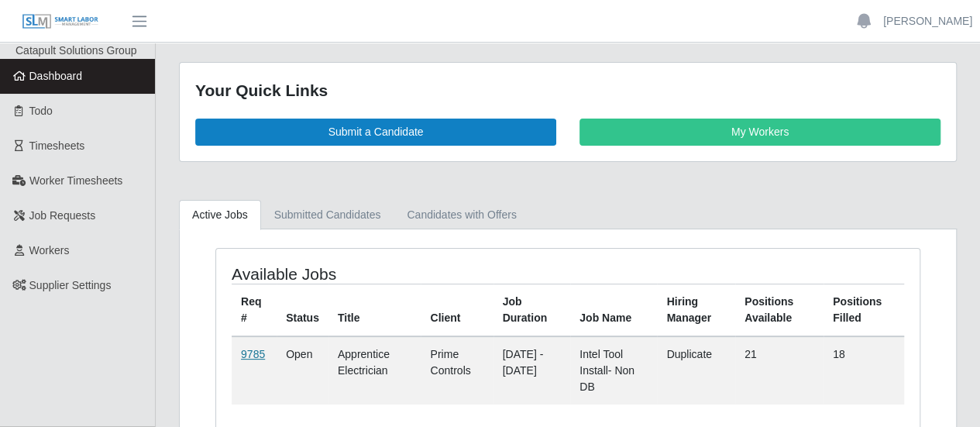 The image size is (980, 427). What do you see at coordinates (696, 370) in the screenshot?
I see `td: Duplicate` at bounding box center [696, 370].